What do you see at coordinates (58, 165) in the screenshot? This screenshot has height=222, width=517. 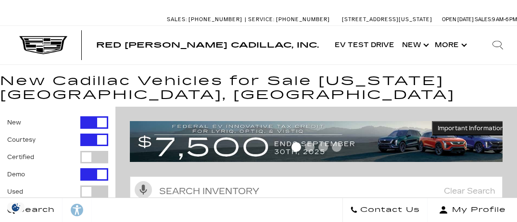 I see `div: Filter by Vehicle Type` at bounding box center [58, 165].